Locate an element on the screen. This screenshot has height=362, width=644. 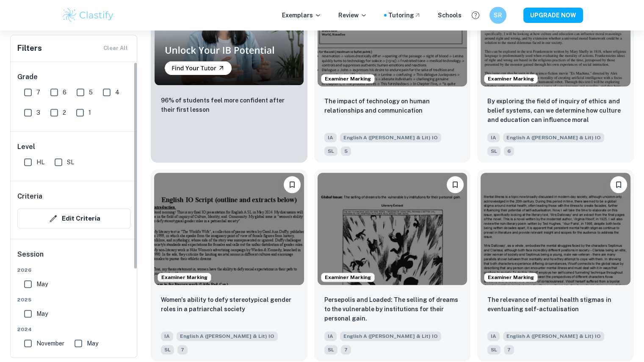
button: Edit Criteria is located at coordinates (74, 218).